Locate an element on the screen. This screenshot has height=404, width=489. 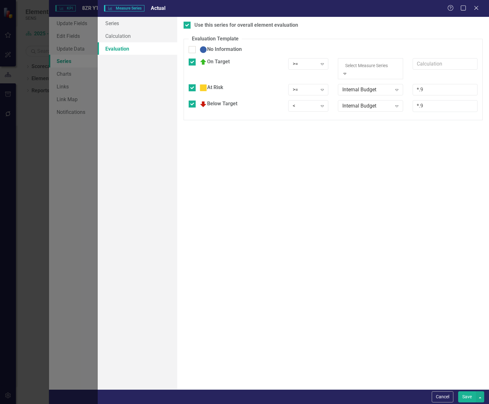
legend: Evaluation Template is located at coordinates (215, 39).